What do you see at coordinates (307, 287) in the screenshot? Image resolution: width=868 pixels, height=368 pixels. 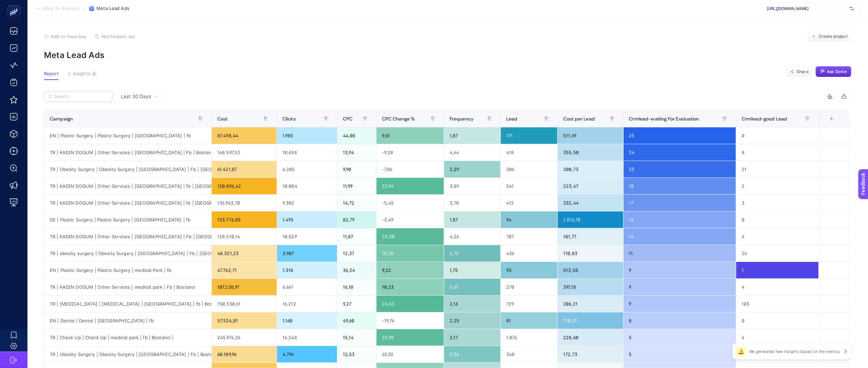 I see `div: 6.661` at bounding box center [307, 287].